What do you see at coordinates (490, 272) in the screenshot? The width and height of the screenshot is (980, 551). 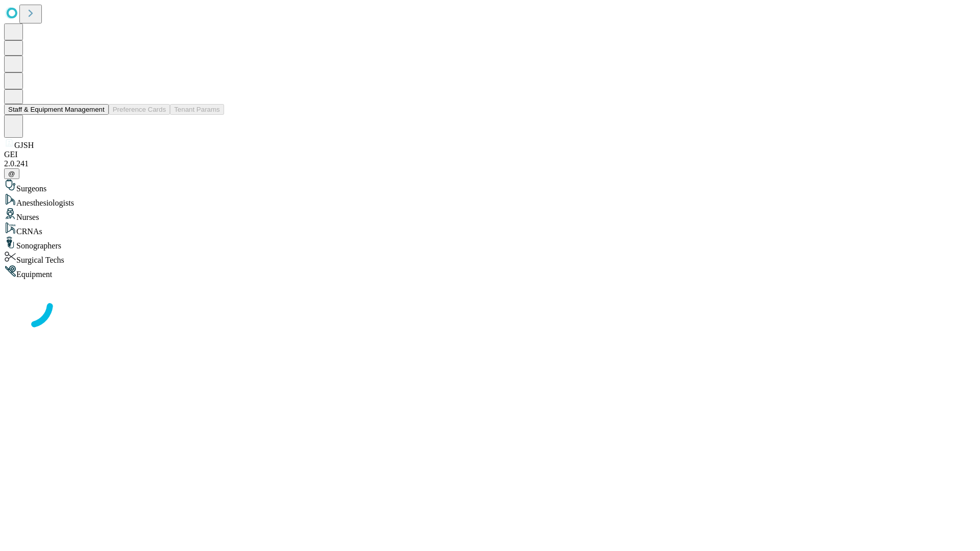 I see `div: Equipment` at bounding box center [490, 272].